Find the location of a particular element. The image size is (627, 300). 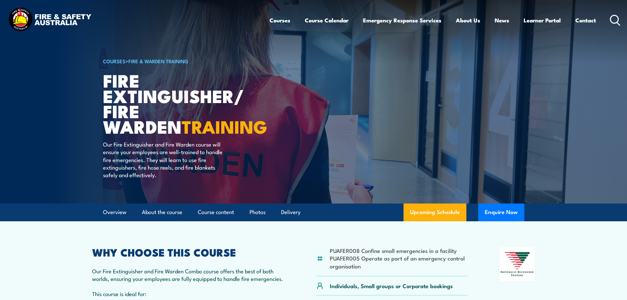

button: Enquire Now is located at coordinates (501, 212).